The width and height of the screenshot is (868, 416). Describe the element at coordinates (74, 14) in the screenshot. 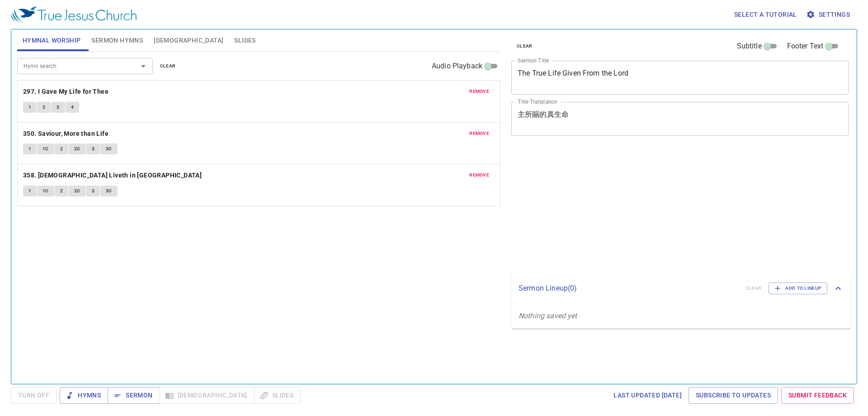

I see `img: True Jesus Church` at that location.